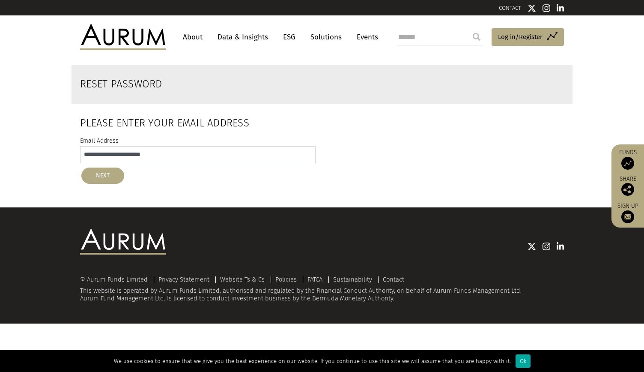 This screenshot has height=372, width=644. Describe the element at coordinates (477, 37) in the screenshot. I see `input: Submit` at that location.